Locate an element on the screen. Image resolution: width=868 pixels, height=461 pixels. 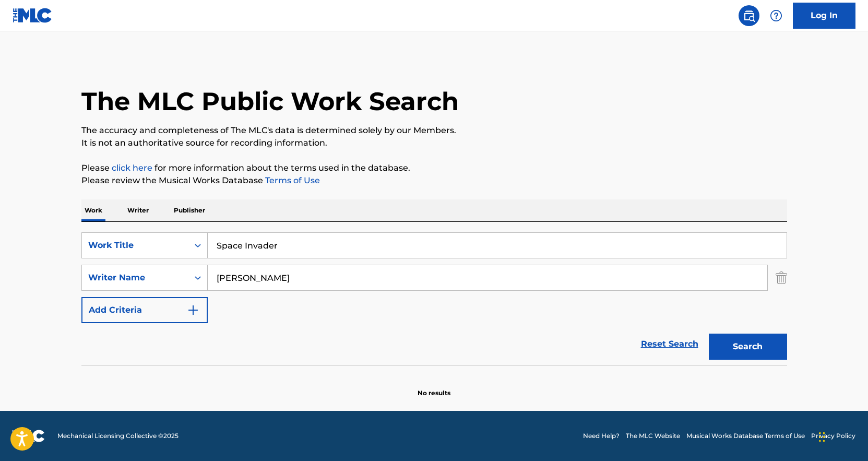
span: Mechanical Licensing Collective © 2025 is located at coordinates (118, 436).